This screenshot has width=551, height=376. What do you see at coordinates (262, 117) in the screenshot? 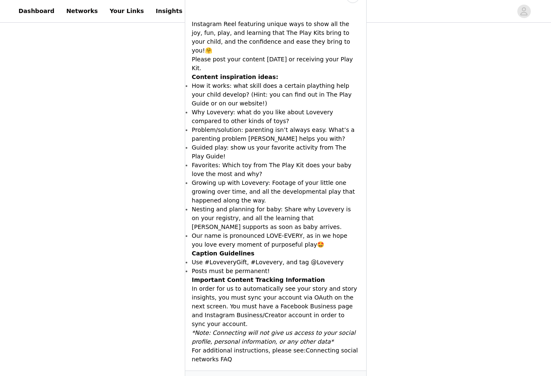
I see `span: Why Lovevery: what do you like about Lovevery compared to other kinds of toys?` at bounding box center [262, 117].